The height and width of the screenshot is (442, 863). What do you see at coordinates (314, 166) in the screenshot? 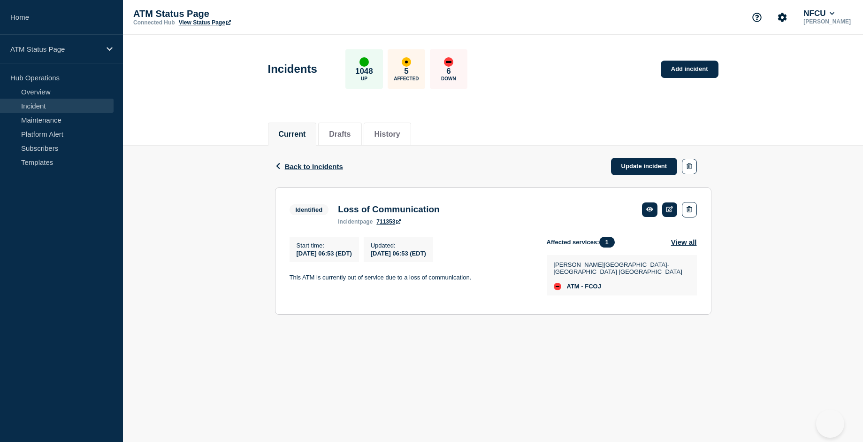
I see `span: Back to Incidents` at bounding box center [314, 166].